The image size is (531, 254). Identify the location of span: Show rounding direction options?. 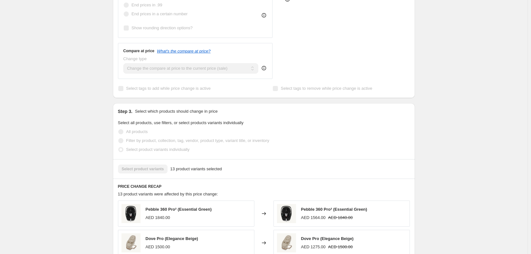
(162, 28).